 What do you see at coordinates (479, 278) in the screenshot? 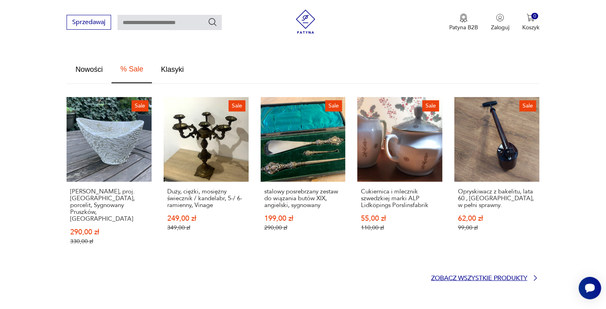
I see `p: Zobacz wszystkie produkty` at bounding box center [479, 278].